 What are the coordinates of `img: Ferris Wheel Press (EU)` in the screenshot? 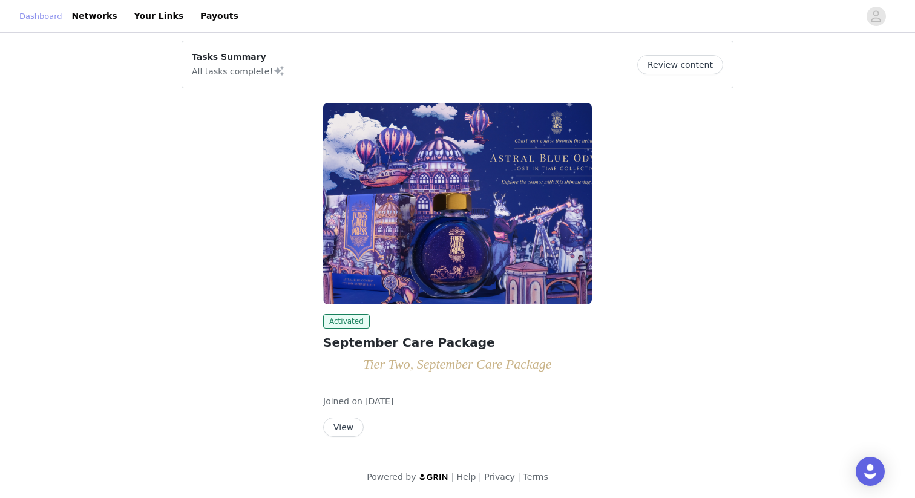 It's located at (458, 203).